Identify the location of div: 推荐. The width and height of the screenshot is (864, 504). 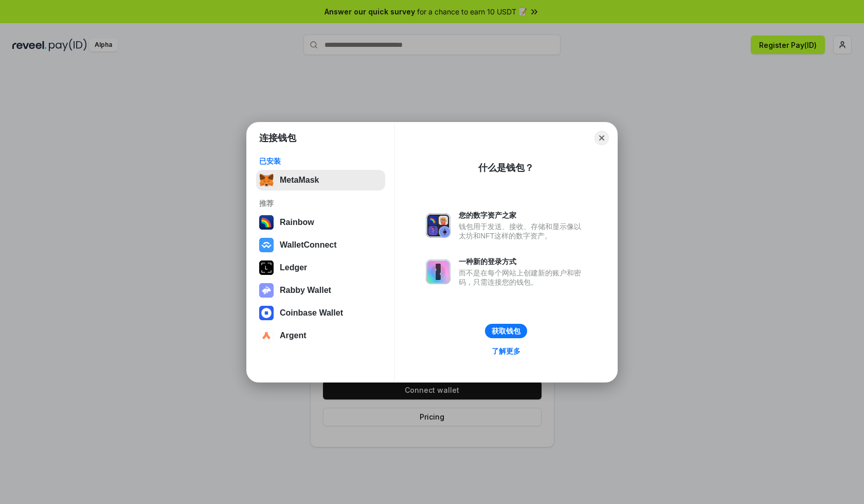
(320, 203).